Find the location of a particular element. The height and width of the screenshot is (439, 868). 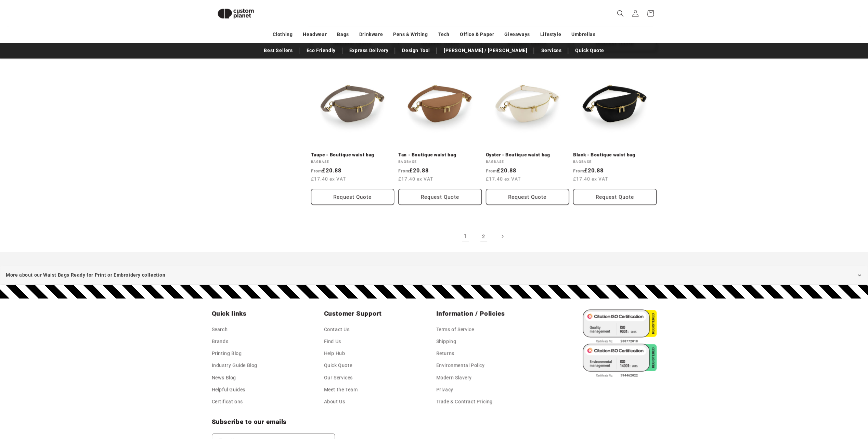

a: Services is located at coordinates (551, 50).